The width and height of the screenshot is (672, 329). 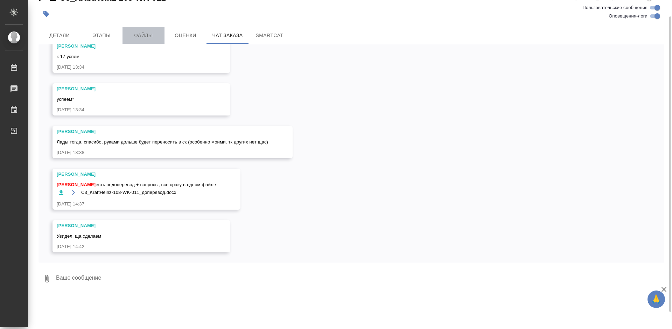 What do you see at coordinates (73, 193) in the screenshot?
I see `button: Открыть на драйве` at bounding box center [73, 193].